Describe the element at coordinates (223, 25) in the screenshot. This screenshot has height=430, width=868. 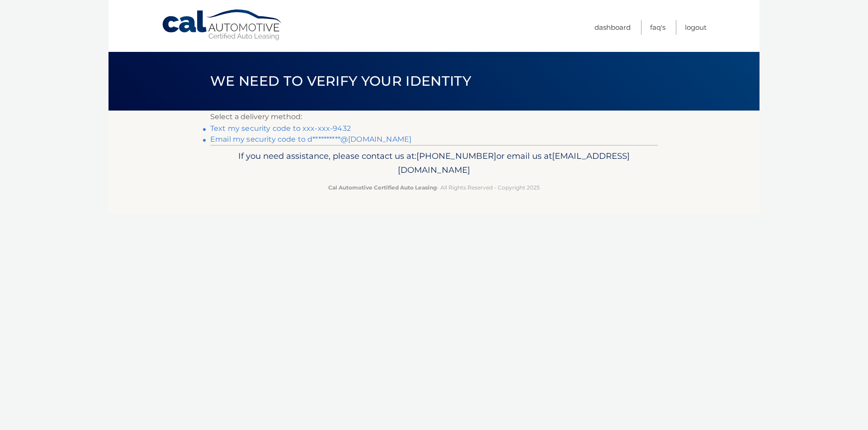
I see `a: Cal Automotive` at that location.